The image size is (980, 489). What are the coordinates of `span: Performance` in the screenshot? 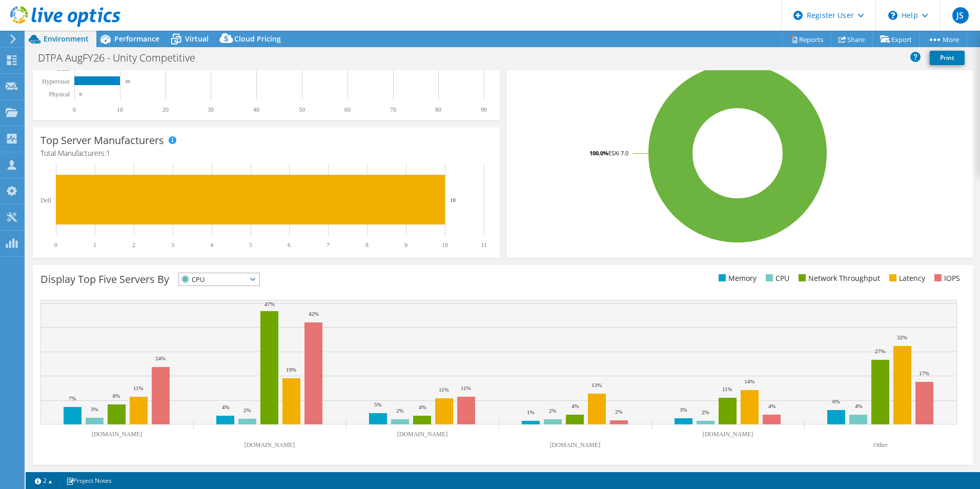 It's located at (137, 38).